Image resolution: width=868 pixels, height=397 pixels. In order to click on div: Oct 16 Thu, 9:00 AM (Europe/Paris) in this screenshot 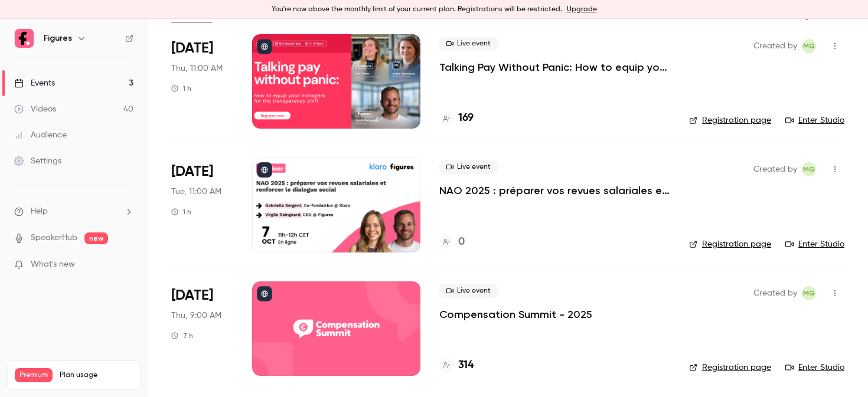, I will do `click(202, 328)`.